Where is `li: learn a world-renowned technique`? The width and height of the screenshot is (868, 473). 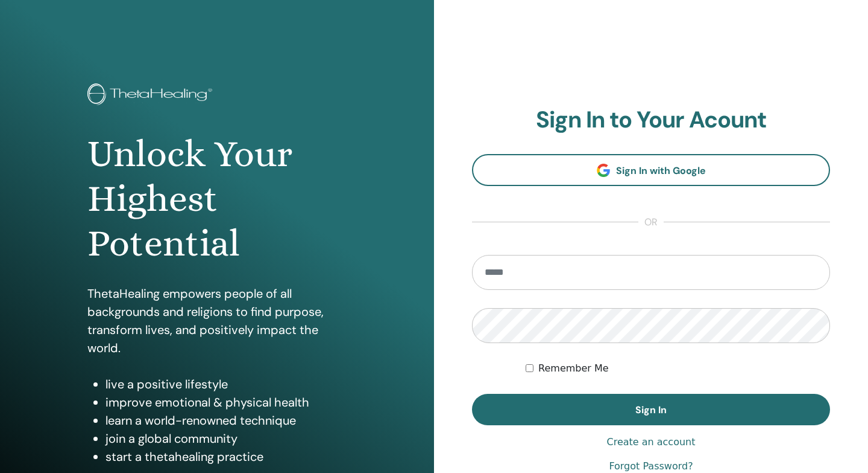
li: learn a world-renowned technique is located at coordinates (226, 420).